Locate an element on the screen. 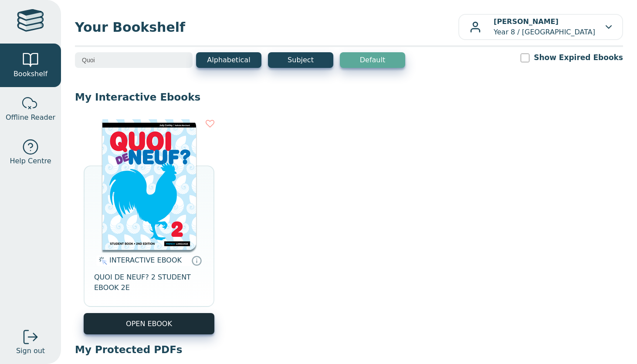 This screenshot has width=637, height=364. img: d38985ed-7391-e911-a97e-0272d098c78b.png is located at coordinates (149, 185).